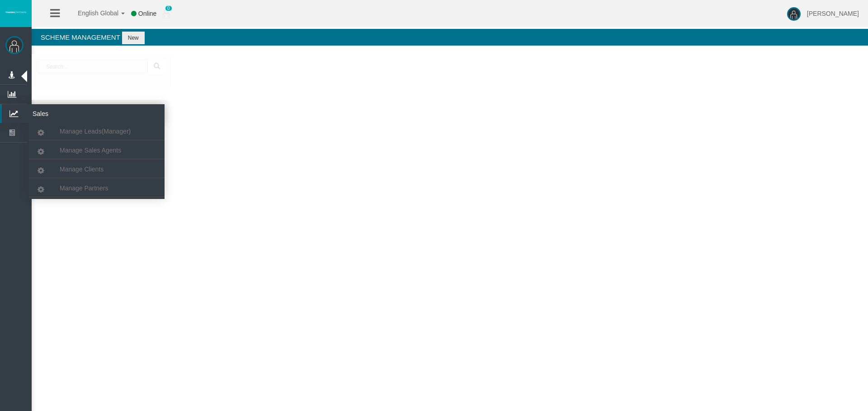 This screenshot has width=868, height=411. I want to click on span: Manage Leads(Manager), so click(95, 132).